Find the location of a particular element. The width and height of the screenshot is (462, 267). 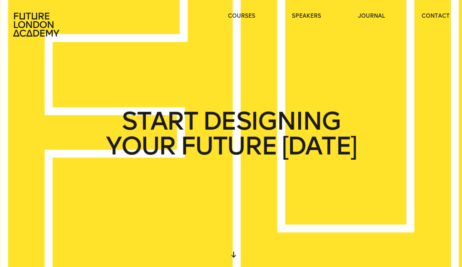

a: courses is located at coordinates (241, 16).